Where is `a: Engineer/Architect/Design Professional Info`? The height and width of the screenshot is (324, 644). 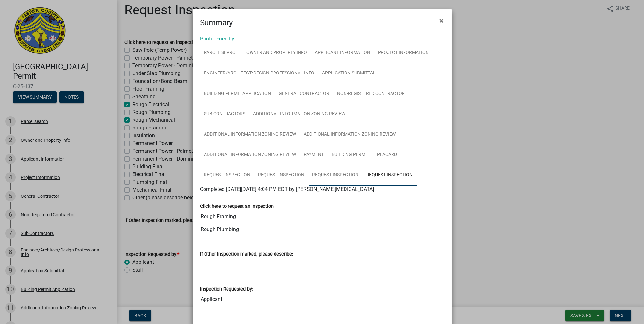
a: Engineer/Architect/Design Professional Info is located at coordinates (259, 74).